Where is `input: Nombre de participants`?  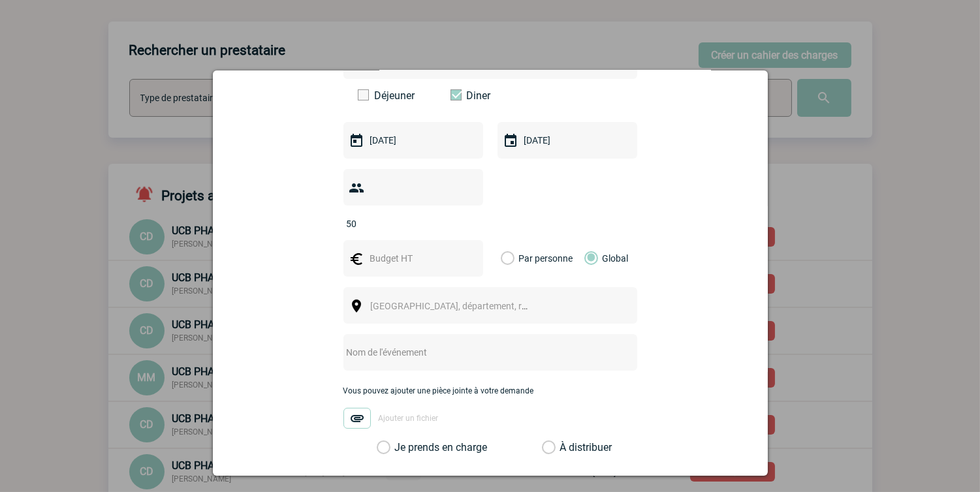
input: Nombre de participants is located at coordinates (405, 224).